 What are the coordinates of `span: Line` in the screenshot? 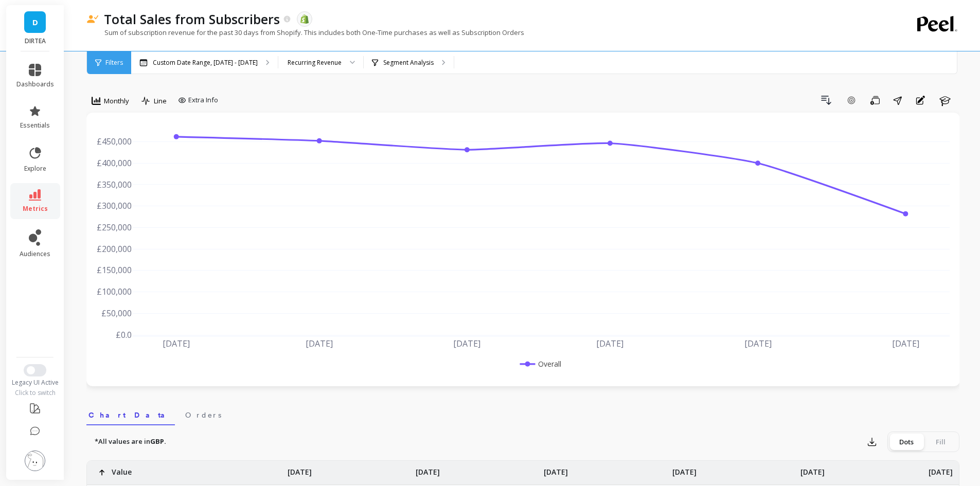 It's located at (160, 100).